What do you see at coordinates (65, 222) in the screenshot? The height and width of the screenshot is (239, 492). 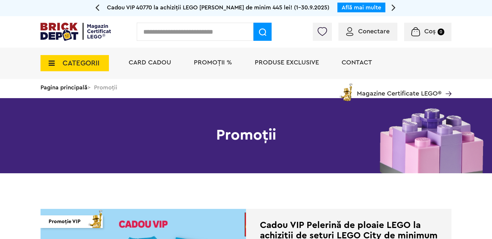 I see `span: Promoție VIP` at bounding box center [65, 222].